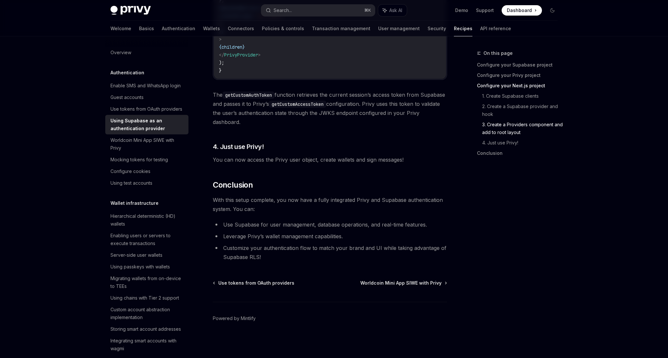 The image size is (668, 358). Describe the element at coordinates (145, 298) in the screenshot. I see `div: Using chains with Tier 2 support` at that location.